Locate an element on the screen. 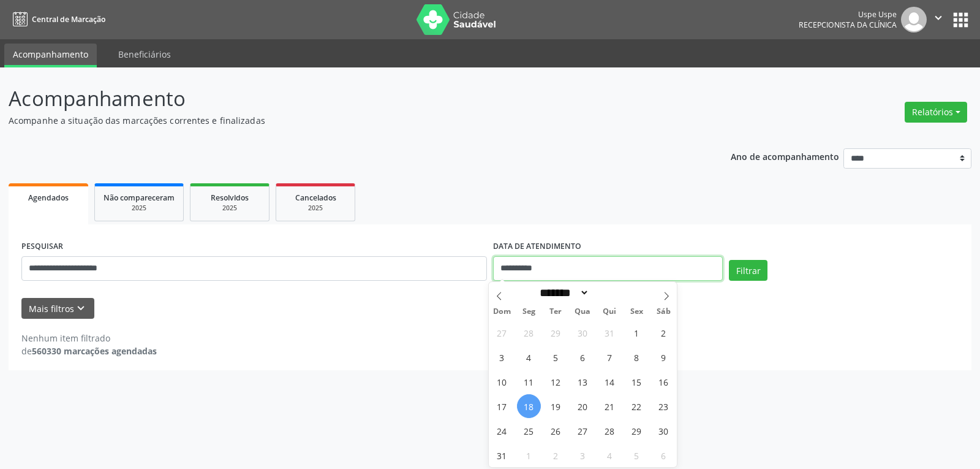 This screenshot has width=980, height=469. span: Agosto 22, 2025 is located at coordinates (637, 406).